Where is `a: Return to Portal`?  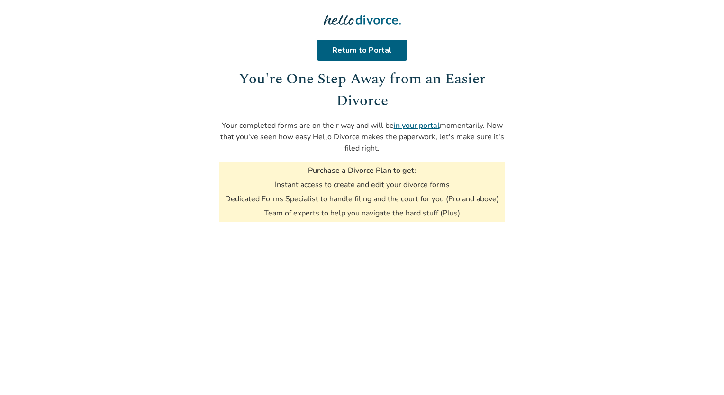
a: Return to Portal is located at coordinates (362, 50).